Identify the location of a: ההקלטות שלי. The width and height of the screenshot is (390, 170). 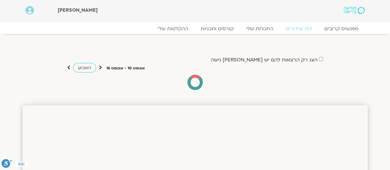
(173, 29).